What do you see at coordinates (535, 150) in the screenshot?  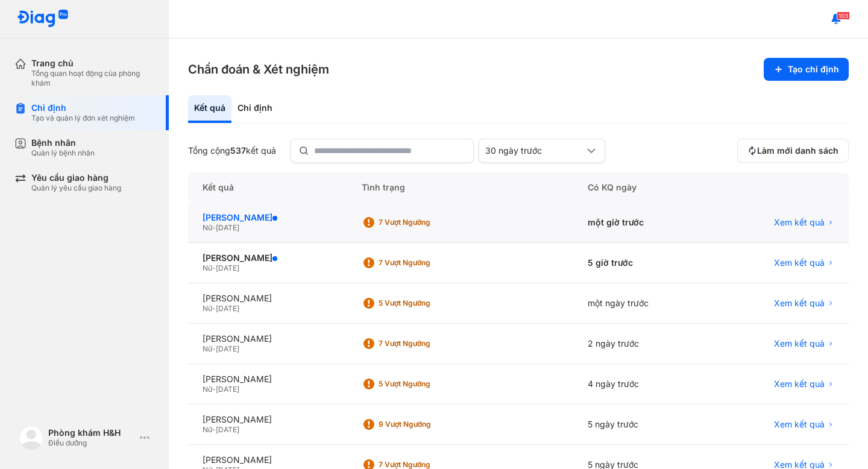 I see `div: 30 ngày trước` at bounding box center [535, 150].